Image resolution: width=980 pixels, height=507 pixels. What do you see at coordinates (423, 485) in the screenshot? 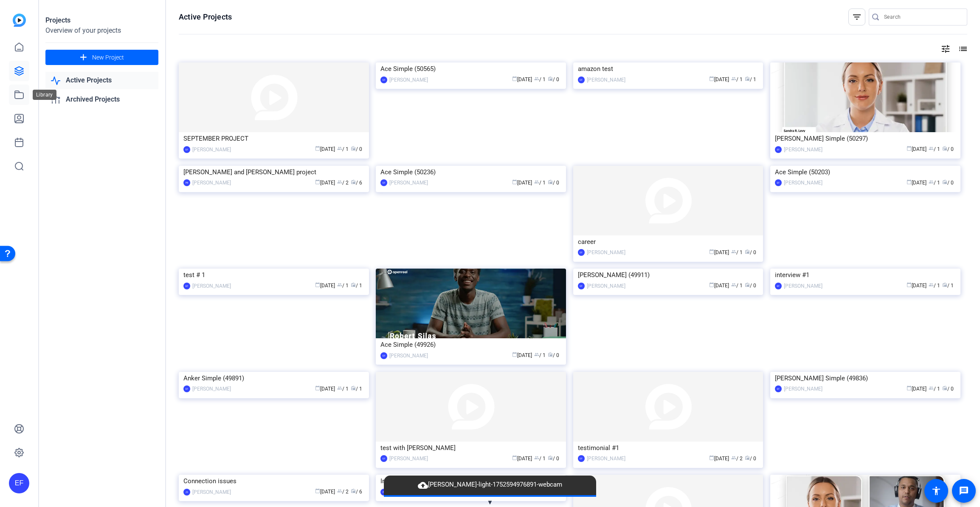
I see `mat-icon: cloud_upload` at bounding box center [423, 485].